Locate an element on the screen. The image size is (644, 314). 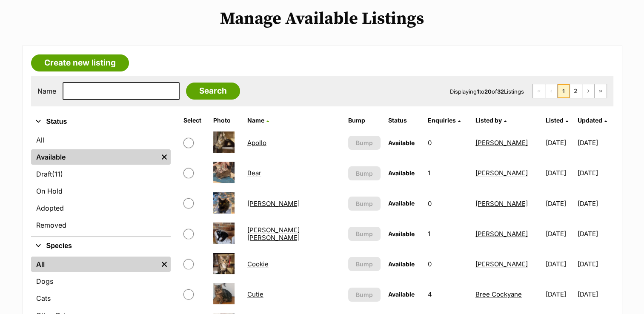
th: Bump is located at coordinates (364, 120).